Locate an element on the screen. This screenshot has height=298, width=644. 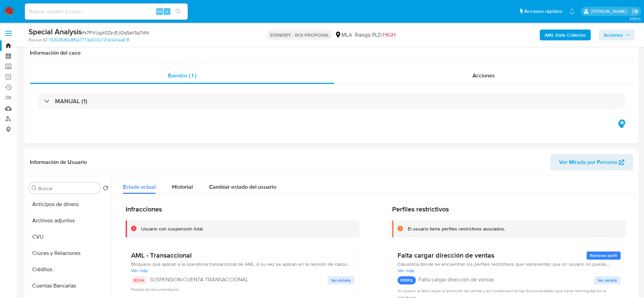
span: # s7FlVUg40ZzcEJOqSaVSq7dW is located at coordinates (116, 33).